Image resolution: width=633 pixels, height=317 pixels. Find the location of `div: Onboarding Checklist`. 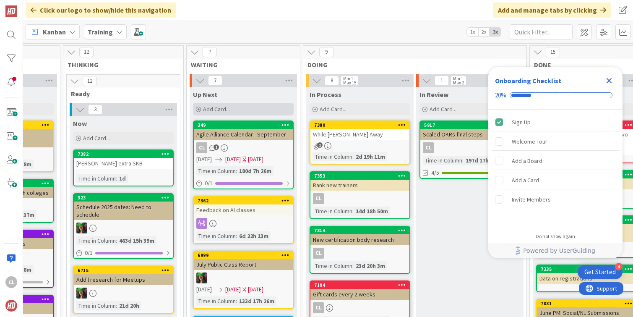

div: Onboarding Checklist is located at coordinates (528, 80).